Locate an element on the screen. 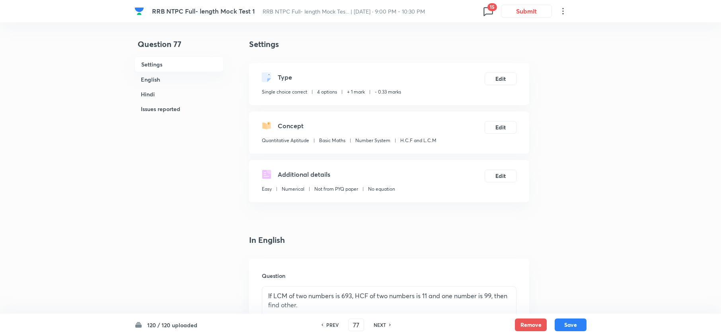  p: + 1 mark is located at coordinates (356, 92).